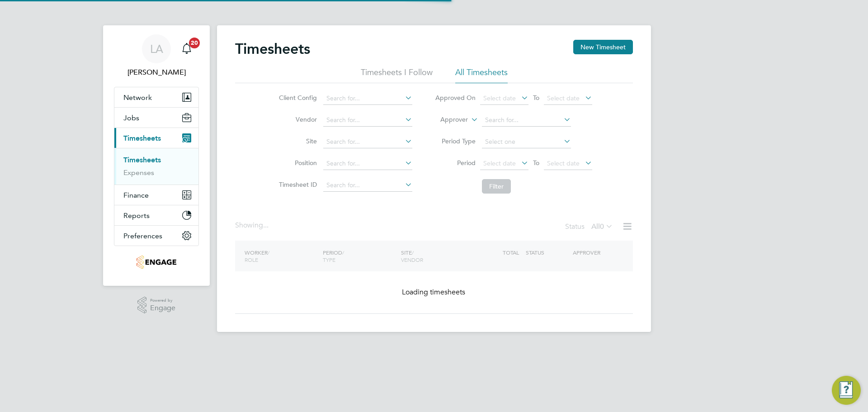 The image size is (868, 412). What do you see at coordinates (131, 118) in the screenshot?
I see `span: Jobs` at bounding box center [131, 118].